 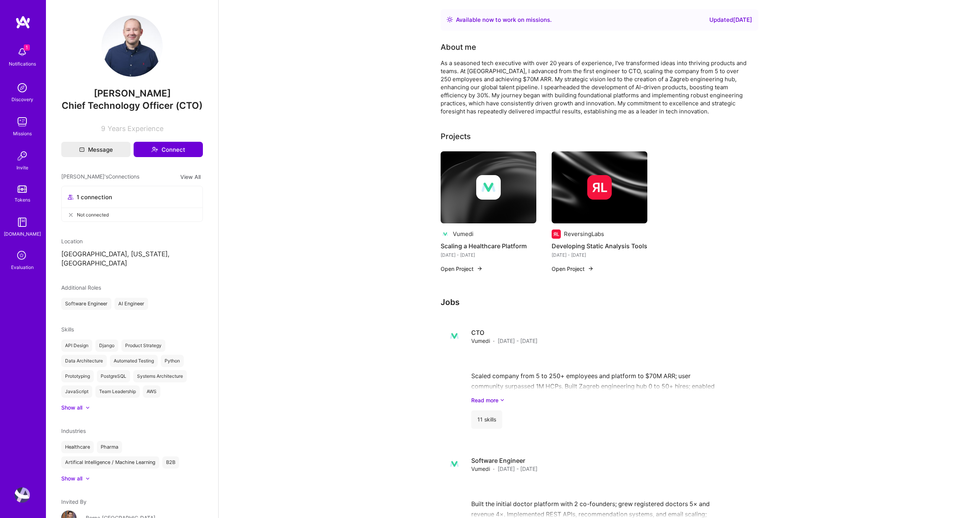 I want to click on button: Connect, so click(x=169, y=149).